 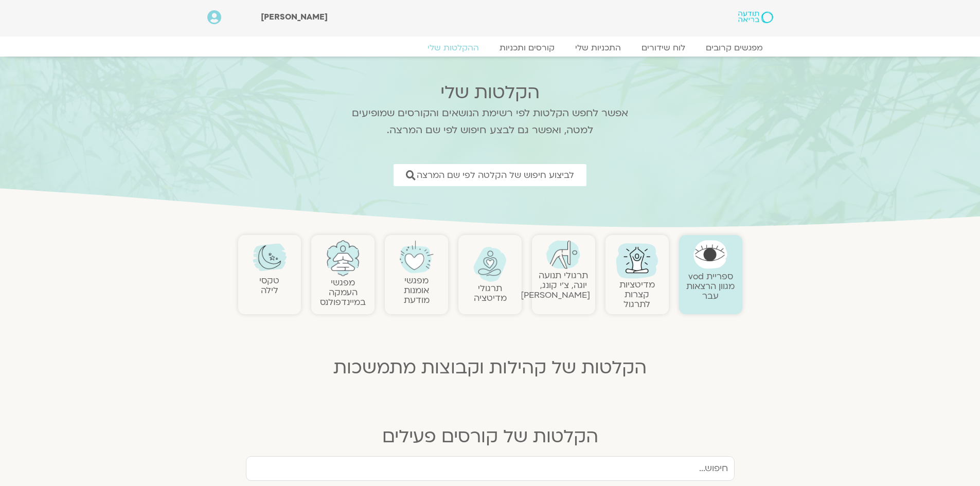 What do you see at coordinates (496, 175) in the screenshot?
I see `span: לביצוע חיפוש של הקלטה לפי שם המרצה` at bounding box center [496, 175].